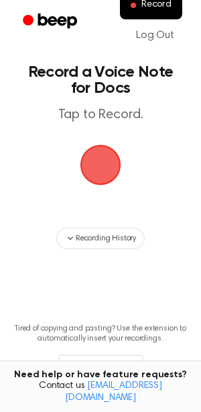 This screenshot has height=412, width=201. Describe the element at coordinates (100, 80) in the screenshot. I see `h1: Record a Voice Note for Docs` at that location.